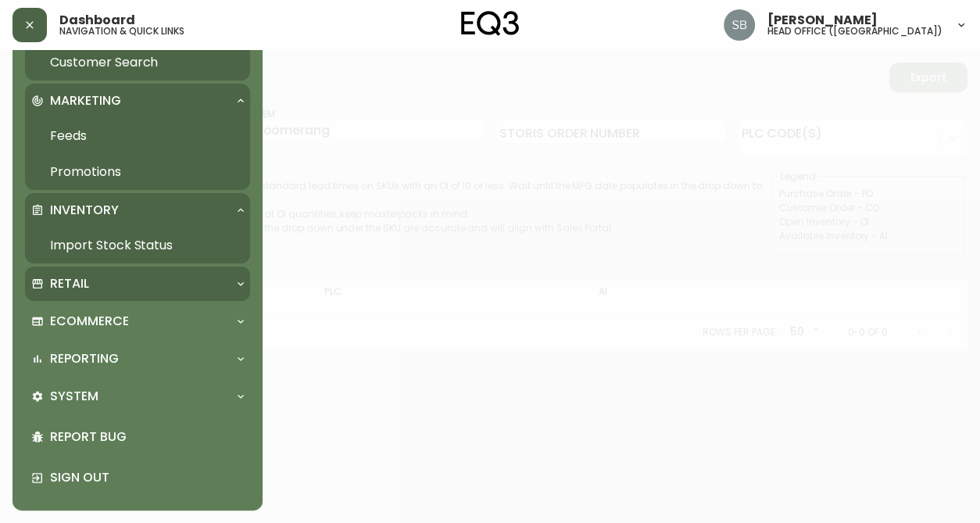  Describe the element at coordinates (84, 210) in the screenshot. I see `p: Inventory` at that location.